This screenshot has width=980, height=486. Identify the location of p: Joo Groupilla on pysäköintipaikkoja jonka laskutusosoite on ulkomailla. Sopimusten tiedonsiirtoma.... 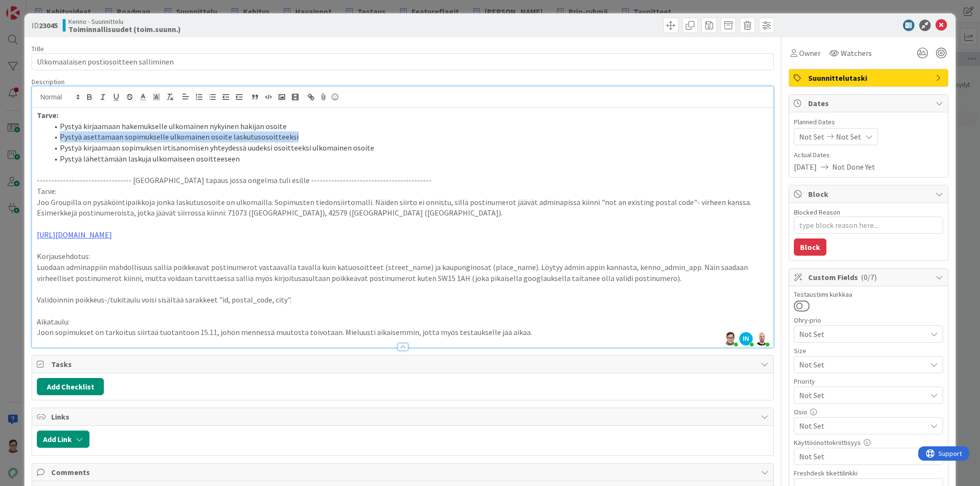
(403, 202).